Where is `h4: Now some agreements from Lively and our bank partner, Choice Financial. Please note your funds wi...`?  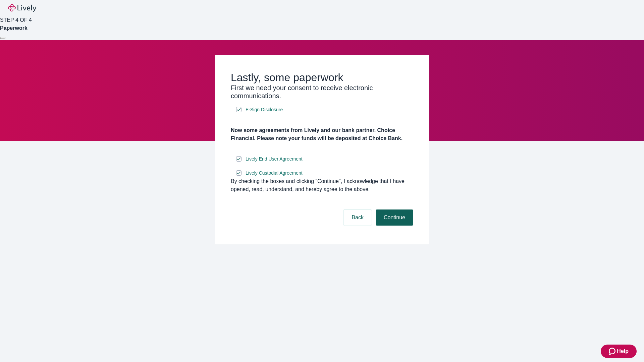
h4: Now some agreements from Lively and our bank partner, Choice Financial. Please note your funds wi... is located at coordinates (322, 135).